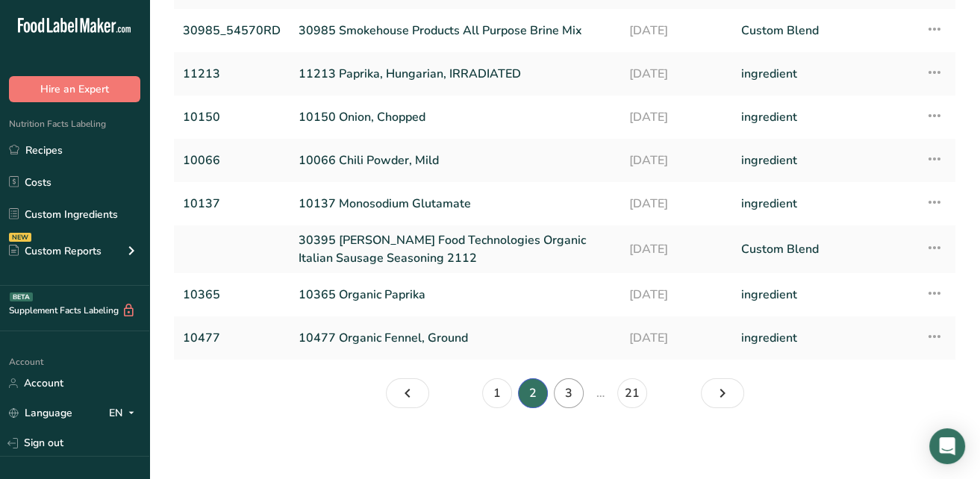  Describe the element at coordinates (455, 295) in the screenshot. I see `a: 10365 Organic Paprika` at that location.